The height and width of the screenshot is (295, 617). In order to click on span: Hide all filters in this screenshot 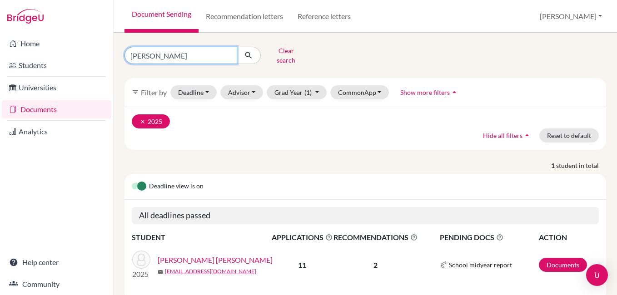, I will do `click(502, 135)`.